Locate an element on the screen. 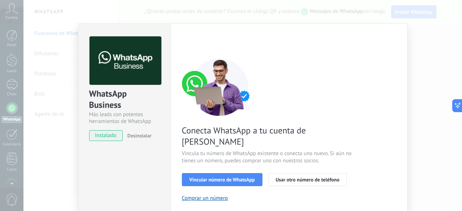 This screenshot has height=211, width=462. button: Usar otro número de teléfono is located at coordinates (308, 180).